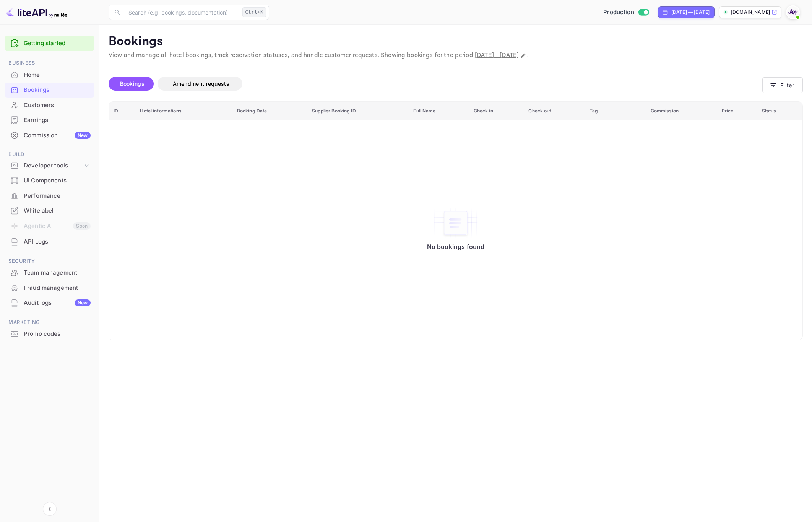 This screenshot has height=522, width=812. What do you see at coordinates (50, 509) in the screenshot?
I see `button: Collapse navigation` at bounding box center [50, 509].